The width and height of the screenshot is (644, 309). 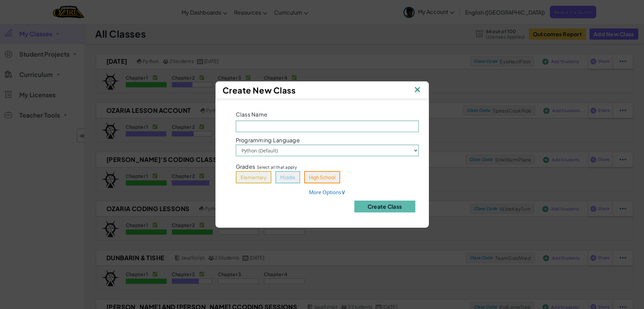 I want to click on img: IconClose.svg, so click(x=418, y=91).